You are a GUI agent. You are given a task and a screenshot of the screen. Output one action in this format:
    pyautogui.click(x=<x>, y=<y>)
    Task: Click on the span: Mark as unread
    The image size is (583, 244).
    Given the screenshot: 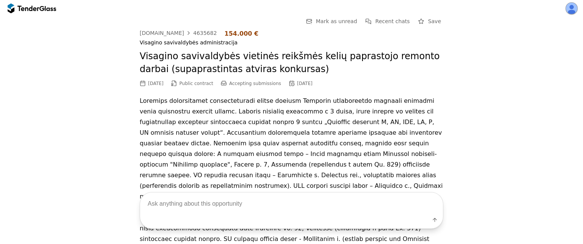 What is the action you would take?
    pyautogui.click(x=336, y=21)
    